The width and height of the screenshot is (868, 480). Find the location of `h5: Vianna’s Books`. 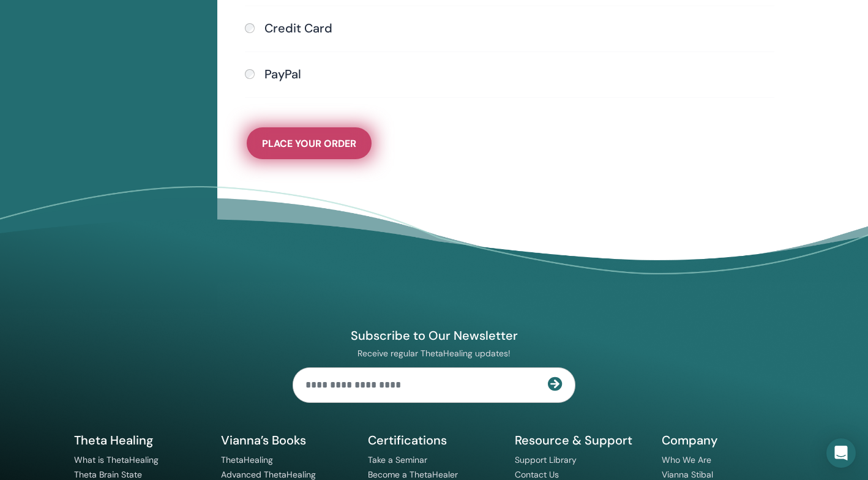

h5: Vianna’s Books is located at coordinates (287, 440).